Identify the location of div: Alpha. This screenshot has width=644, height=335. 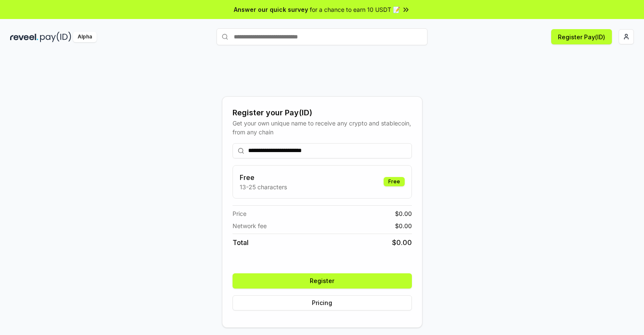
(85, 37).